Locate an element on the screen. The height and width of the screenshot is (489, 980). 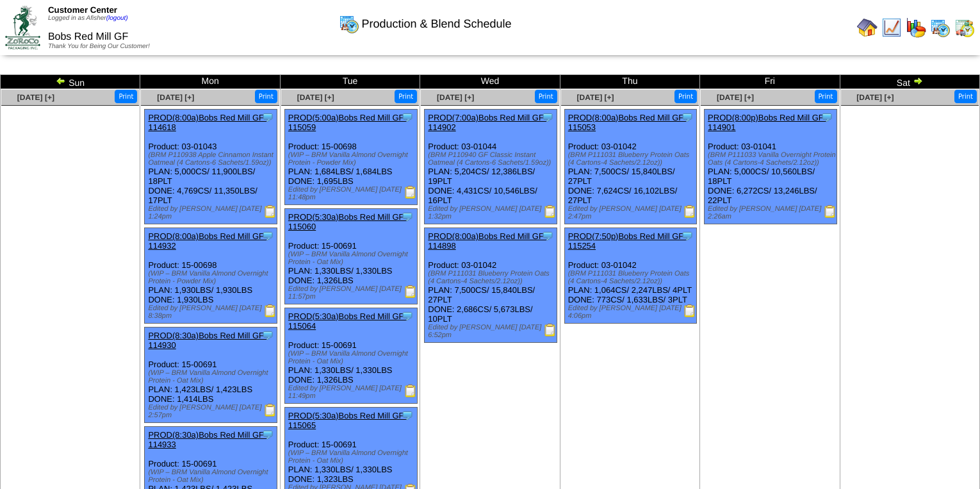
td: Tue is located at coordinates (350, 82).